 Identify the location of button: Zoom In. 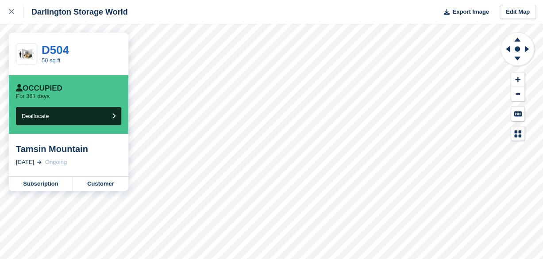
(518, 80).